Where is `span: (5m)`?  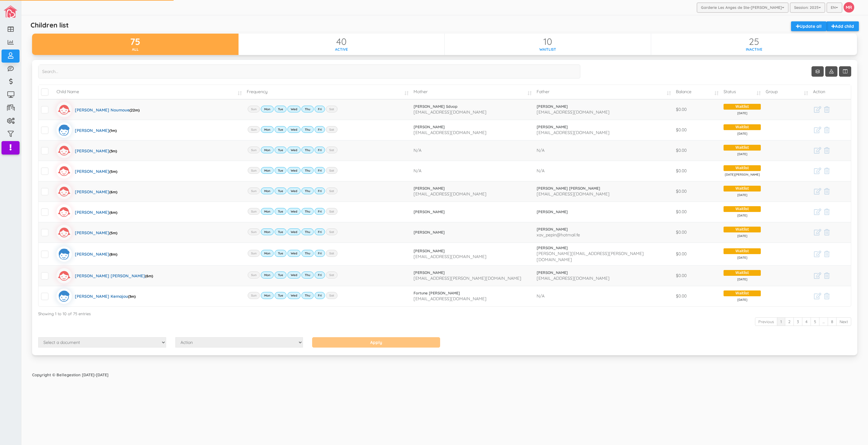
span: (5m) is located at coordinates (114, 171).